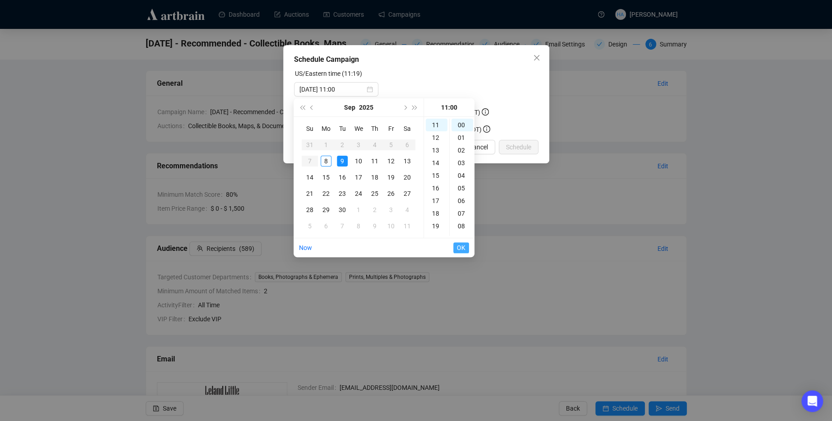 The width and height of the screenshot is (832, 421). What do you see at coordinates (326, 145) in the screenshot?
I see `td: 2025-09-01` at bounding box center [326, 145].